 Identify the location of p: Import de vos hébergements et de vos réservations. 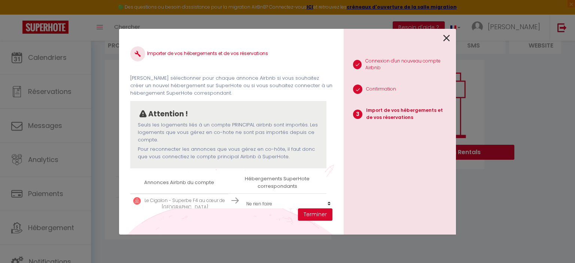
(408, 114).